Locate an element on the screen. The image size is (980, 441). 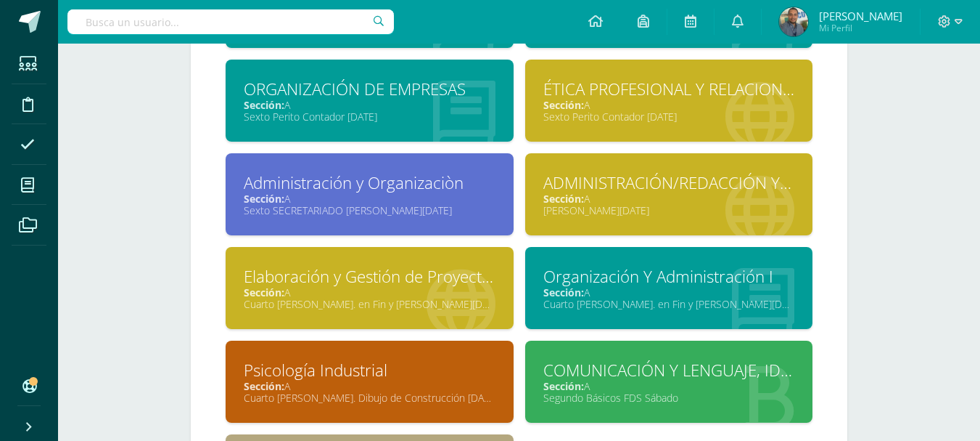
div: Segundo Básicos FDS Sábado is located at coordinates (669, 398).